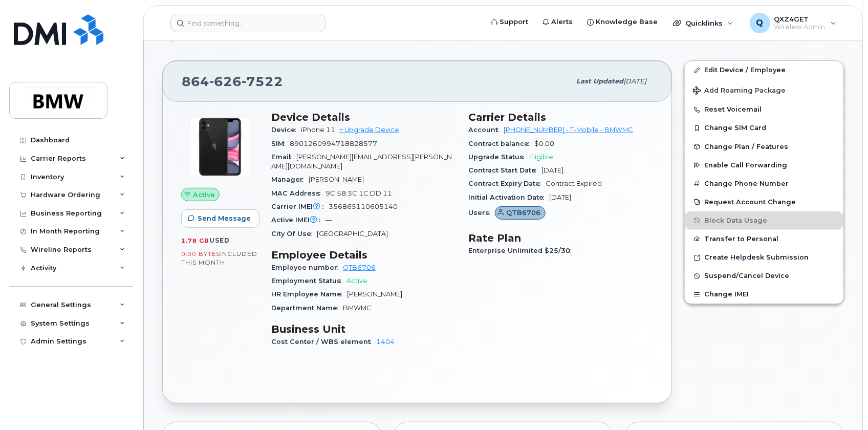 Image resolution: width=868 pixels, height=430 pixels. Describe the element at coordinates (220, 219) in the screenshot. I see `button: Send Message` at that location.